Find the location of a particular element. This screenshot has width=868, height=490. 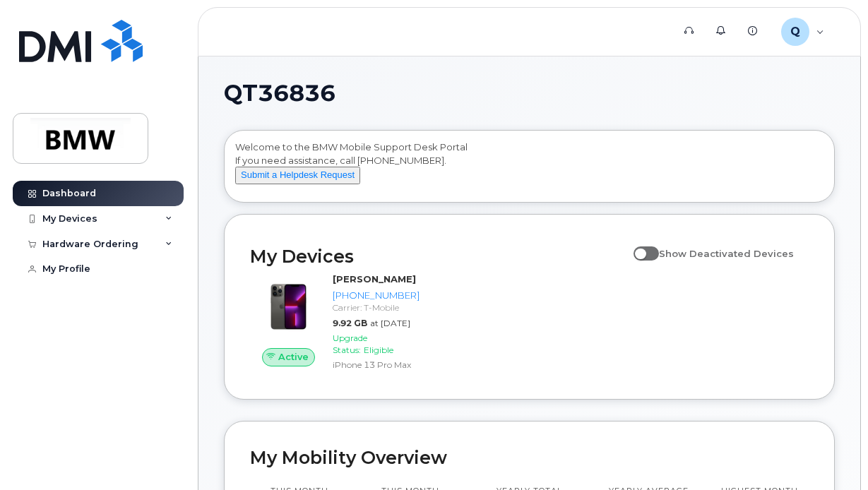

div: Carrier: T-Mobile is located at coordinates (376, 307).